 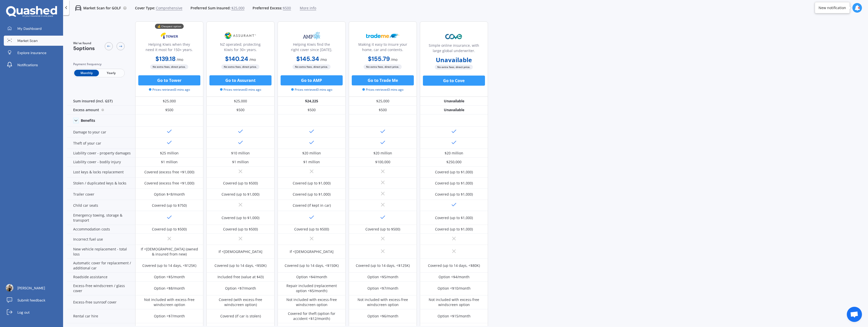 I want to click on img: AMP.webp, so click(x=312, y=35).